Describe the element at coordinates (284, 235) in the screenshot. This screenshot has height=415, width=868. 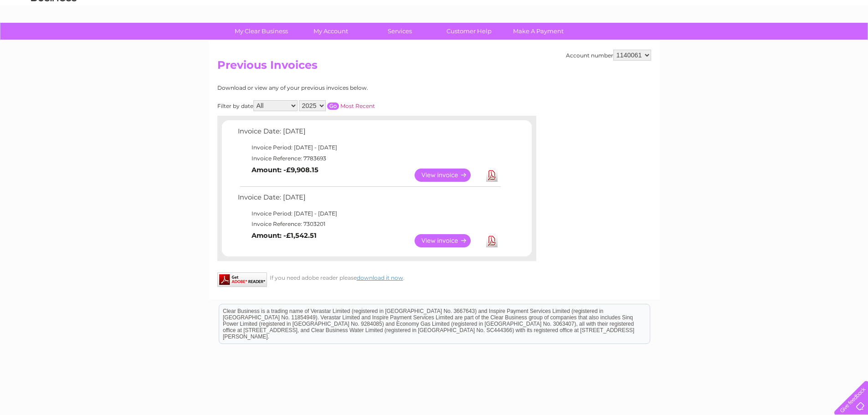
I see `b: Amount: -£1,542.51` at that location.